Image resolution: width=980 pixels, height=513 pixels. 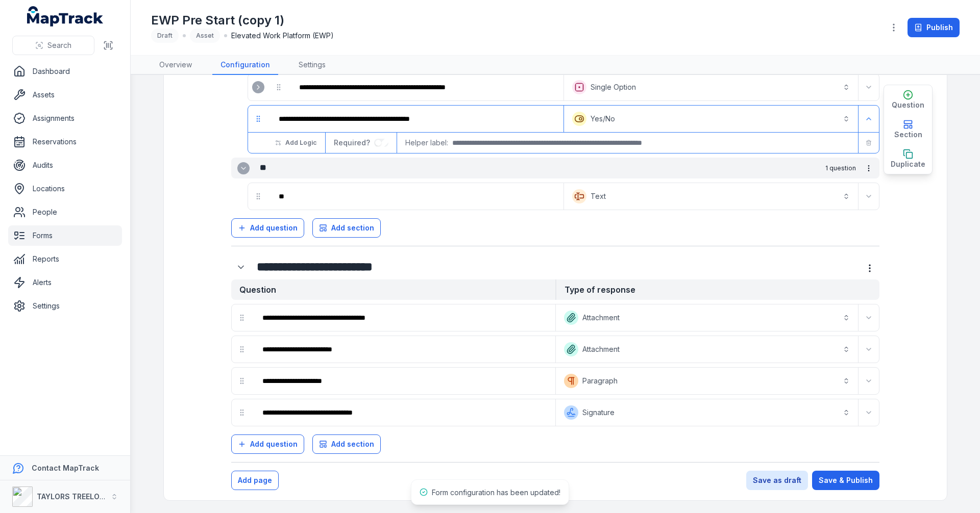 What do you see at coordinates (909, 159) in the screenshot?
I see `button: Duplicate` at bounding box center [909, 159].